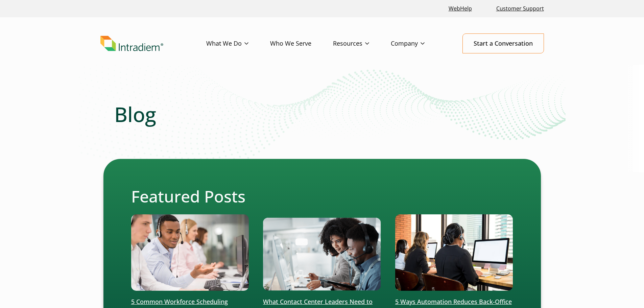  Describe the element at coordinates (153, 44) in the screenshot. I see `a: Link to homepage of Intradiem` at that location.